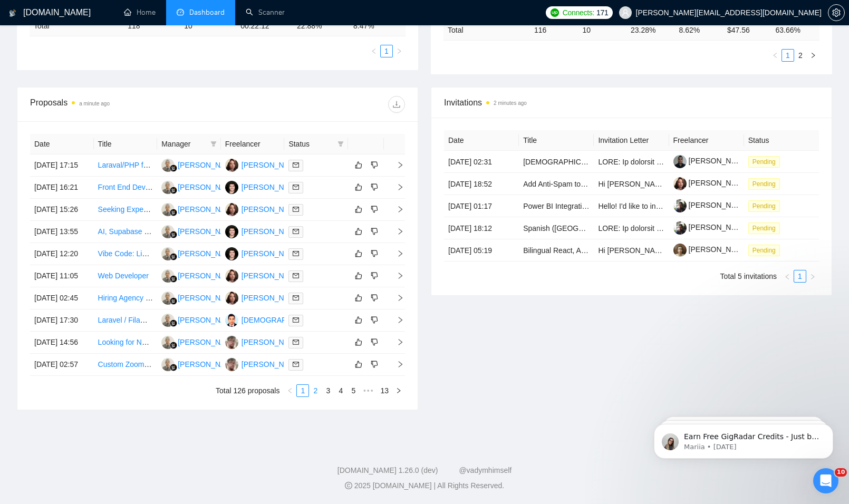  I want to click on a: 2, so click(801, 55).